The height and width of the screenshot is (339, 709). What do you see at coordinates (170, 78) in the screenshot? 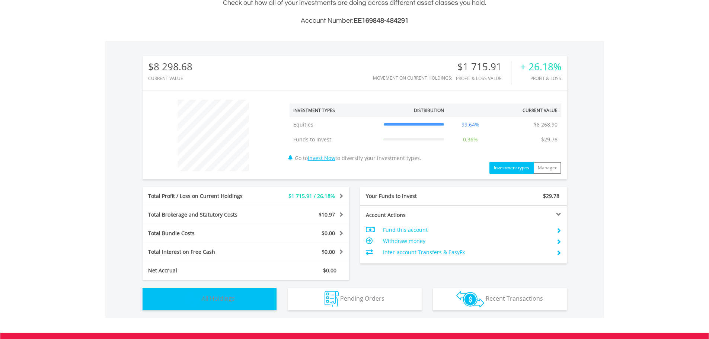
I see `div: CURRENT VALUE` at bounding box center [170, 78].